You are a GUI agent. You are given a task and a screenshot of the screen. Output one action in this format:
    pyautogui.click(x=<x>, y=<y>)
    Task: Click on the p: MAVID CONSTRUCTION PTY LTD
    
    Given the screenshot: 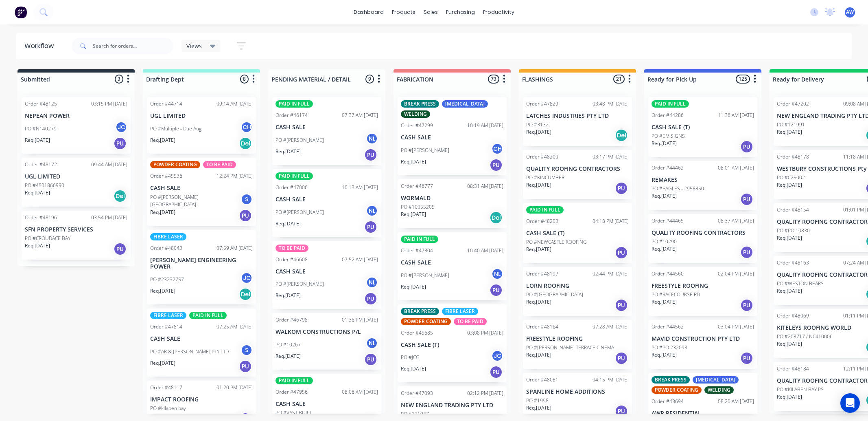 What is the action you would take?
    pyautogui.click(x=703, y=339)
    